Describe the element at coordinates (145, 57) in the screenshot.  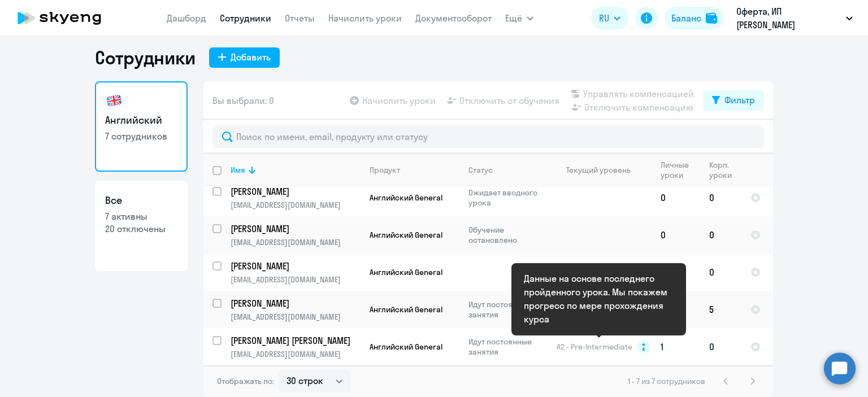
I see `h1: Сотрудники` at that location.